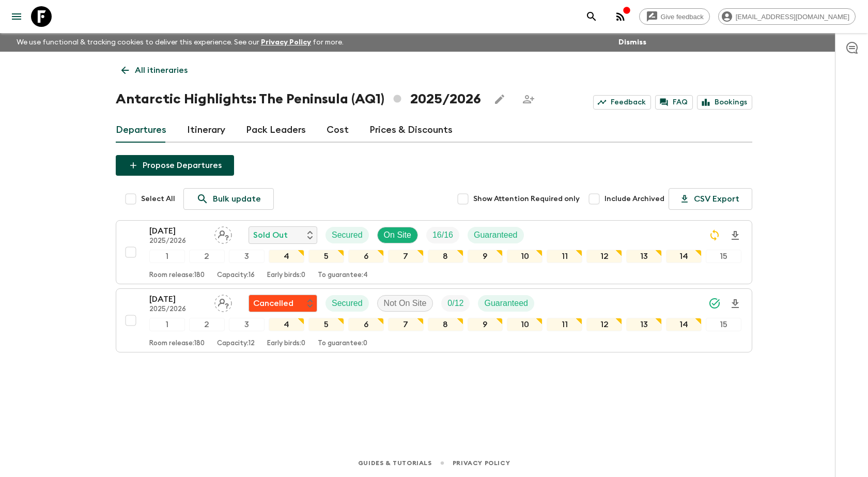  Describe the element at coordinates (674, 102) in the screenshot. I see `a: FAQ` at that location.